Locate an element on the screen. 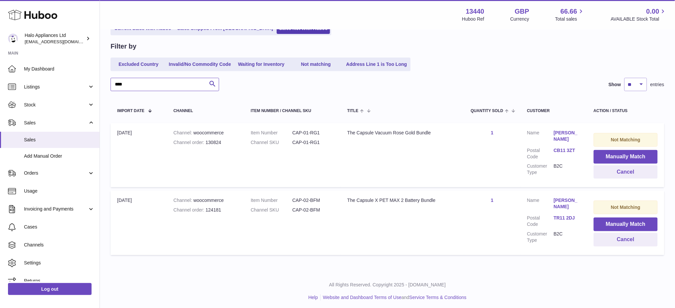 This screenshot has width=675, height=308. a: Log out is located at coordinates (50, 289).